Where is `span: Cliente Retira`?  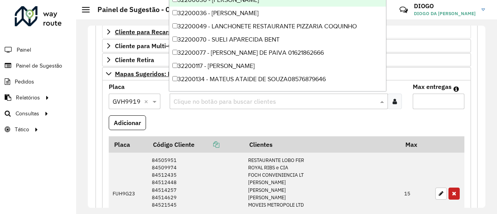 span: Cliente Retira is located at coordinates (134, 60).